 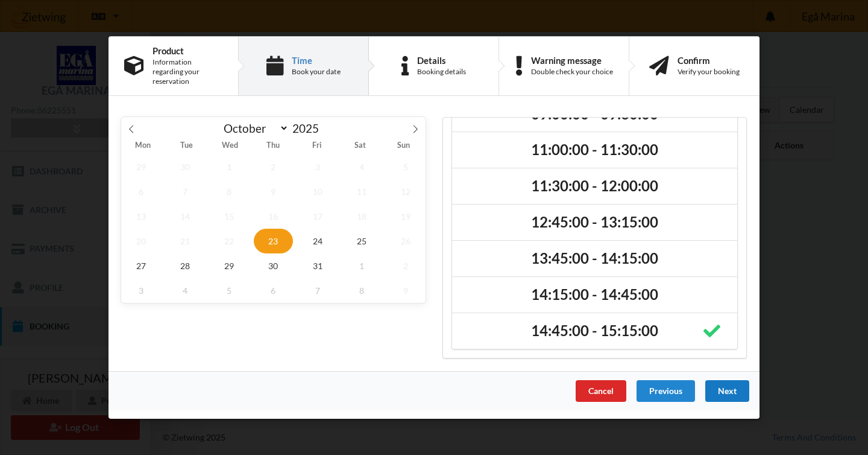 I want to click on span: October 16, 2025, so click(x=274, y=216).